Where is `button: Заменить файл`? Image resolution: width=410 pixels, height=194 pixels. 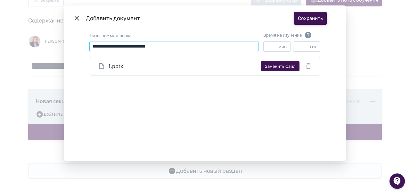
button: Заменить файл is located at coordinates (281, 66).